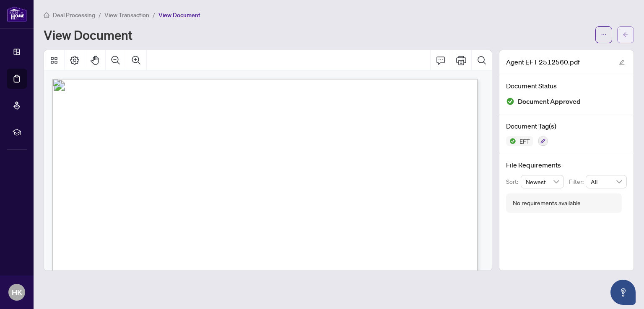  Describe the element at coordinates (604, 35) in the screenshot. I see `span: ellipsis` at that location.